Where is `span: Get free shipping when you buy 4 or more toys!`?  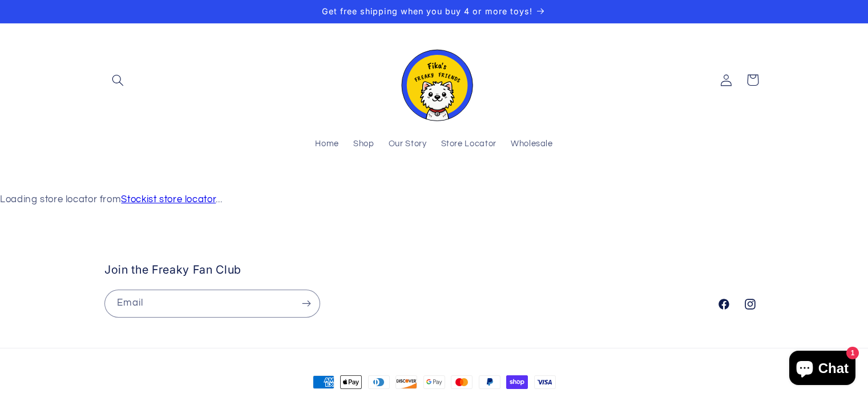
span: Get free shipping when you buy 4 or more toys! is located at coordinates (427, 11).